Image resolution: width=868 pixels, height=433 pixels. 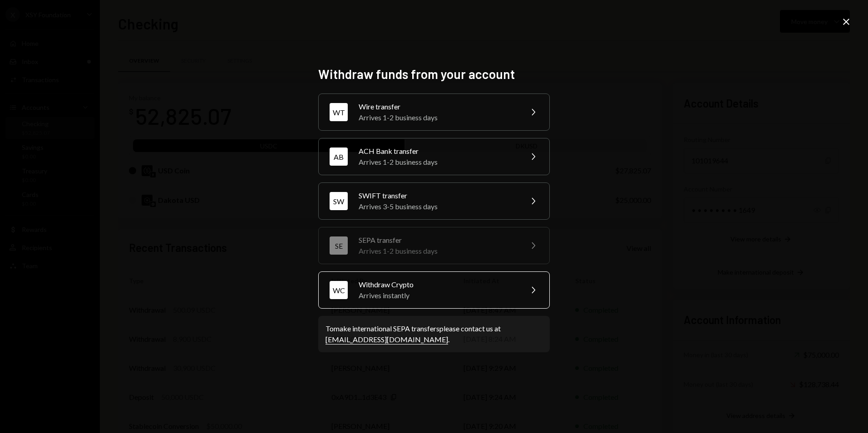 I want to click on button: WCWithdraw CryptoArrives instantly, so click(x=434, y=290).